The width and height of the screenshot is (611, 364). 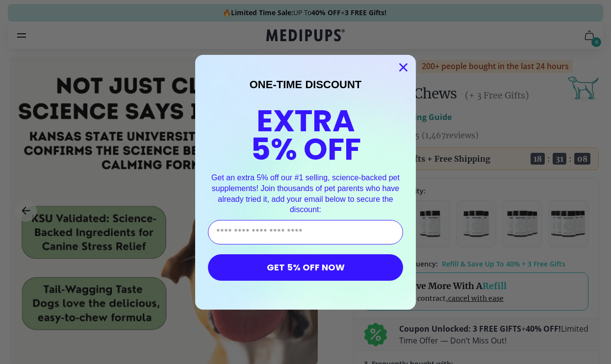 I want to click on span: 5% OFF, so click(x=306, y=149).